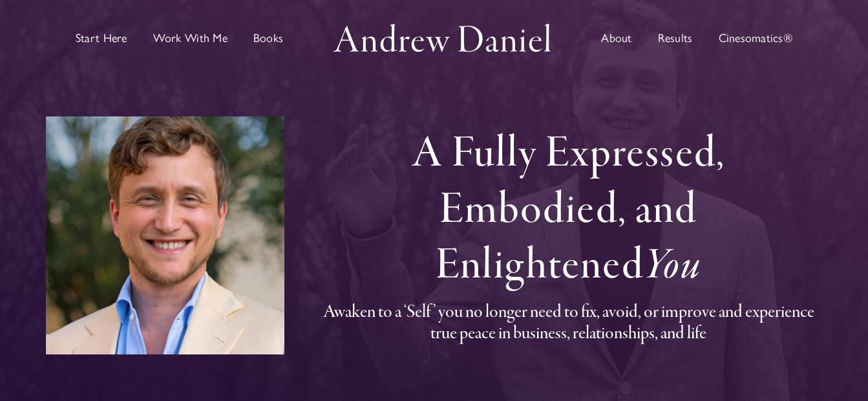  Describe the element at coordinates (268, 38) in the screenshot. I see `span: Books` at that location.